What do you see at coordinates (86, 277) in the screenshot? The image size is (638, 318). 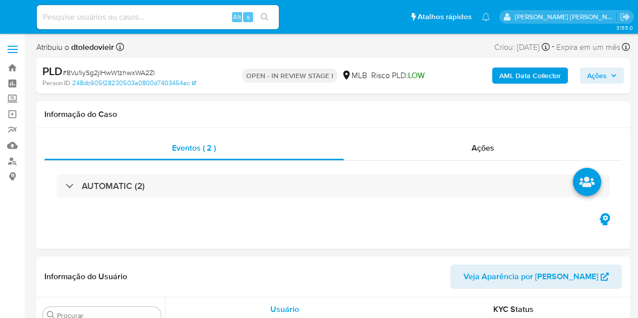 I see `h1: Informação do Usuário` at bounding box center [86, 277].